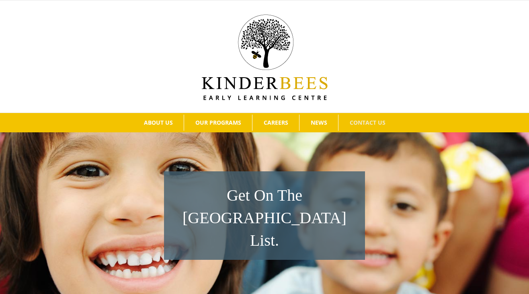  I want to click on a: OUR PROGRAMS, so click(218, 123).